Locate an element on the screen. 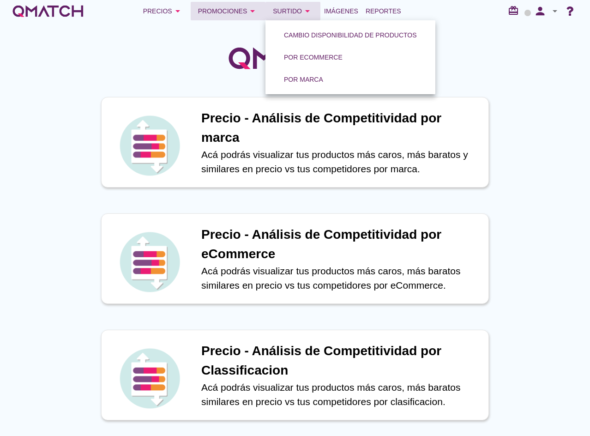  a: Cambio disponibilidad de productos is located at coordinates (350, 35).